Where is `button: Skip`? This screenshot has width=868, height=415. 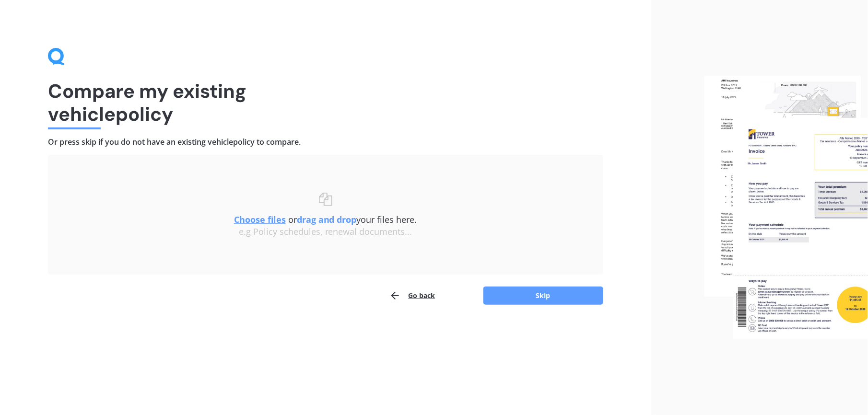 button: Skip is located at coordinates (543, 296).